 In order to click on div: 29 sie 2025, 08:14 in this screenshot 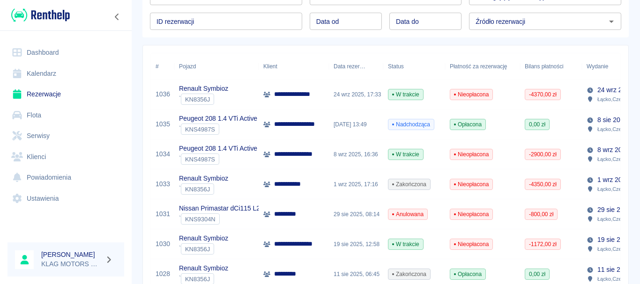, I will do `click(356, 214)`.